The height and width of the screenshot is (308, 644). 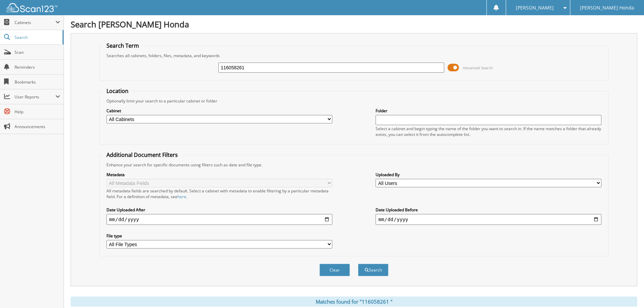 I want to click on label: Uploaded By, so click(x=489, y=174).